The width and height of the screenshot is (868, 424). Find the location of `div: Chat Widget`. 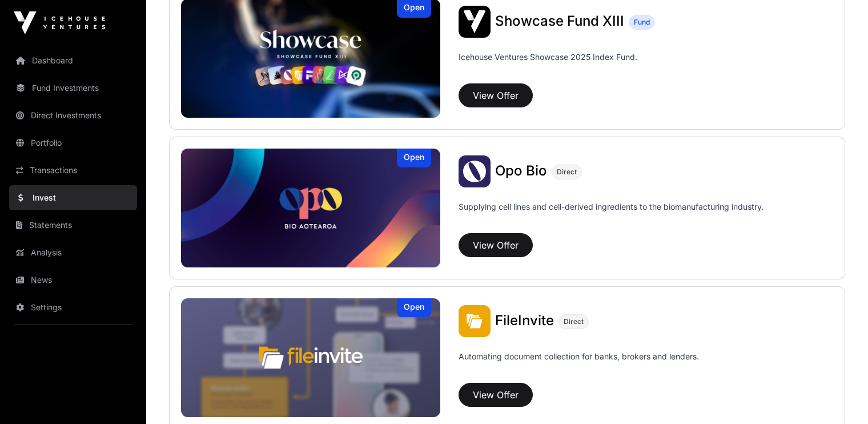

div: Chat Widget is located at coordinates (840, 396).